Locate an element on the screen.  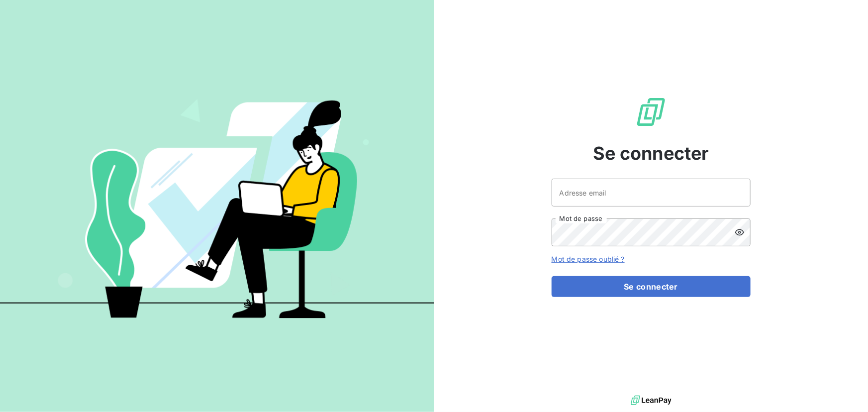
input: placeholder is located at coordinates (651, 192).